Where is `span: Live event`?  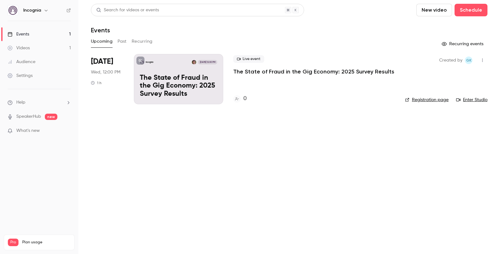 span: Live event is located at coordinates (249, 59).